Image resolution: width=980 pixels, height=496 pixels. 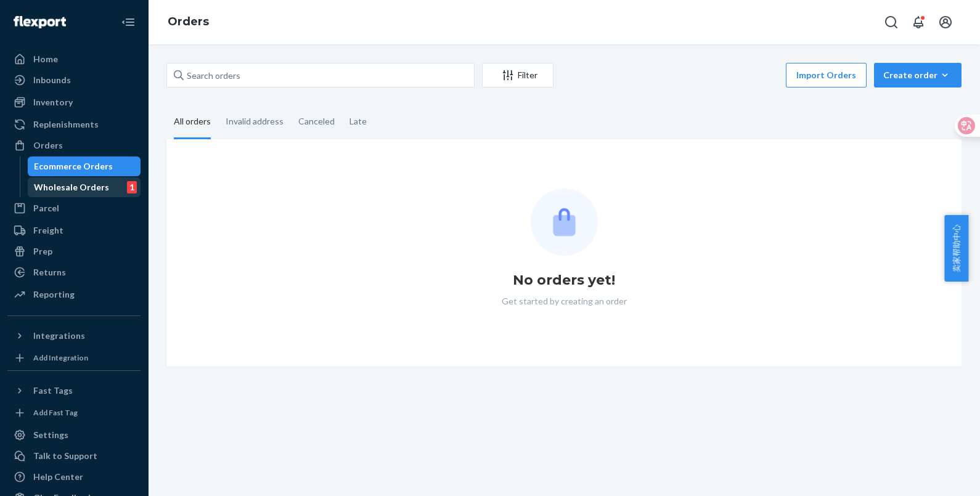 What do you see at coordinates (517, 75) in the screenshot?
I see `div: Filter` at bounding box center [517, 75].